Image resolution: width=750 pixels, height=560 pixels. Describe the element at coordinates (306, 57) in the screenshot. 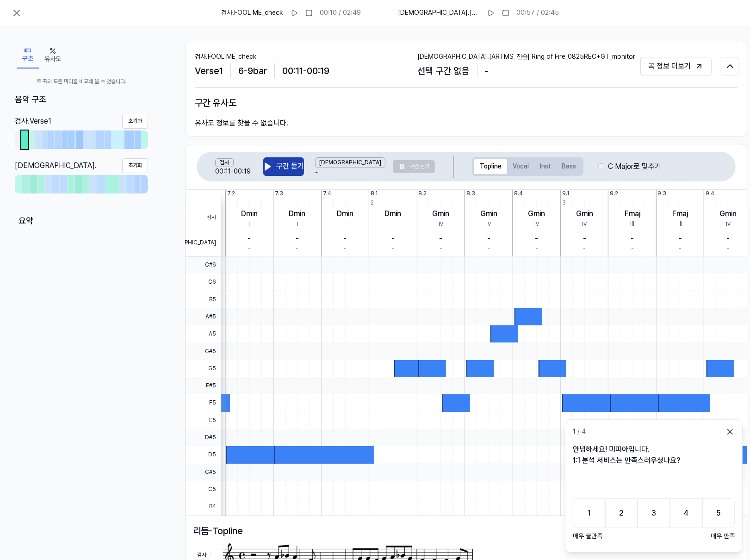

I see `div: 검사 . FOOL ME_check` at that location.